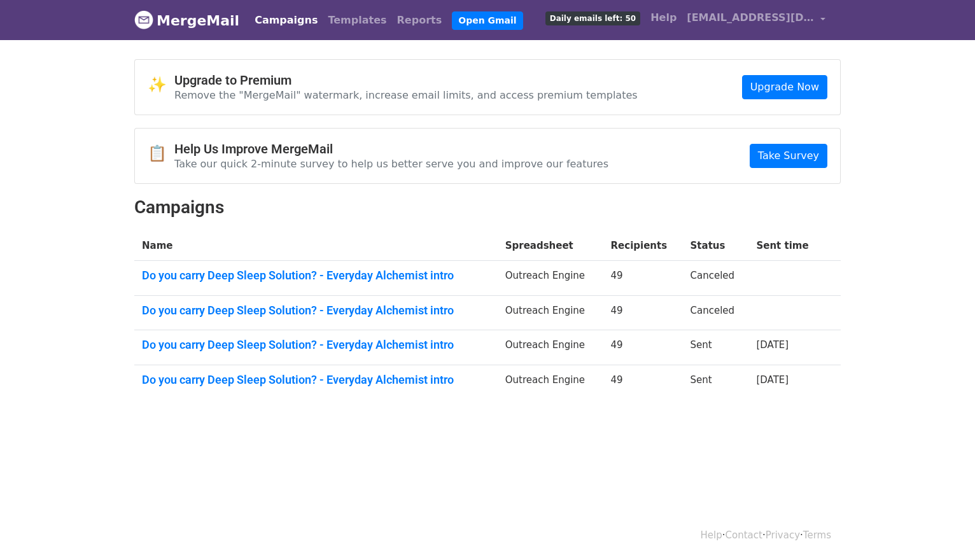 The width and height of the screenshot is (975, 560). I want to click on h4: Upgrade to Premium, so click(406, 80).